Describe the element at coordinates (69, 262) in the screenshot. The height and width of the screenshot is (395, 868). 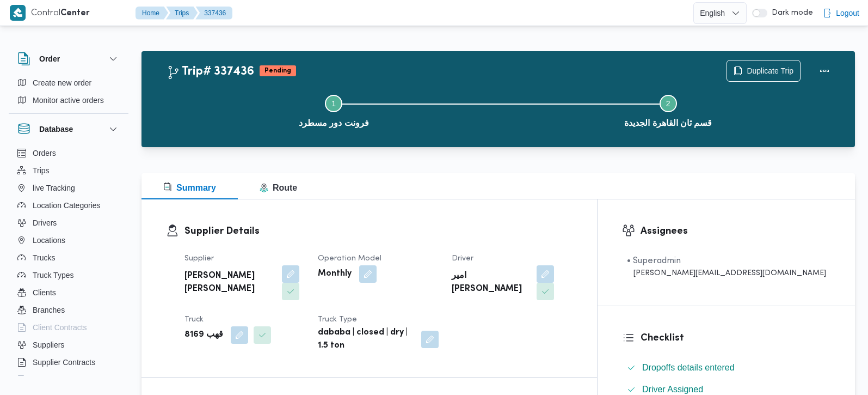
I see `div: Database` at that location.